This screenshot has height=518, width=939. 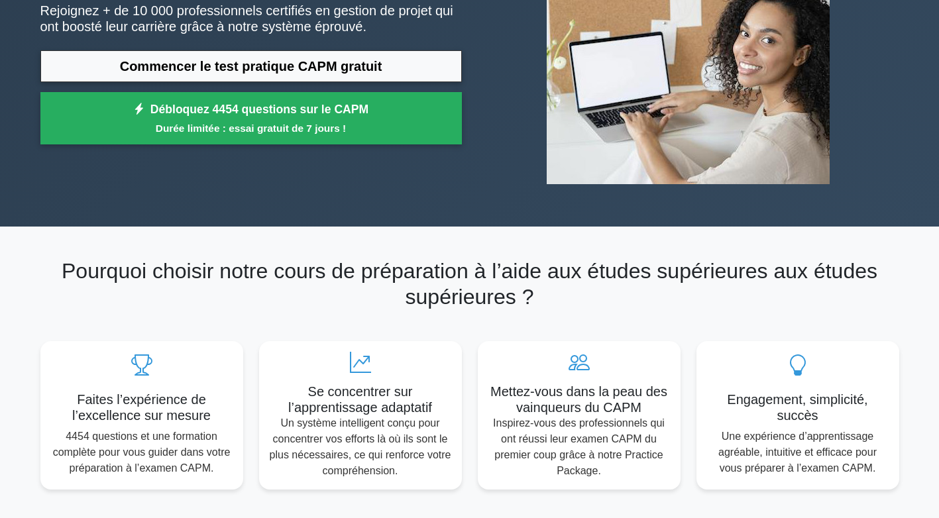 What do you see at coordinates (142, 452) in the screenshot?
I see `p: 4454 questions et une formation complète pour vous guider dans votre préparation à l’examen CAPM.` at bounding box center [142, 452].